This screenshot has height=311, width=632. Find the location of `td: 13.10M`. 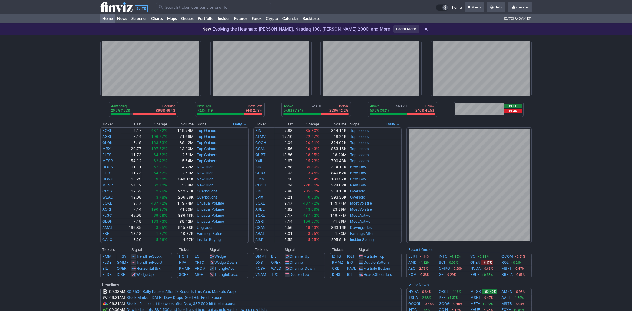

td: 13.10M is located at coordinates (180, 149).